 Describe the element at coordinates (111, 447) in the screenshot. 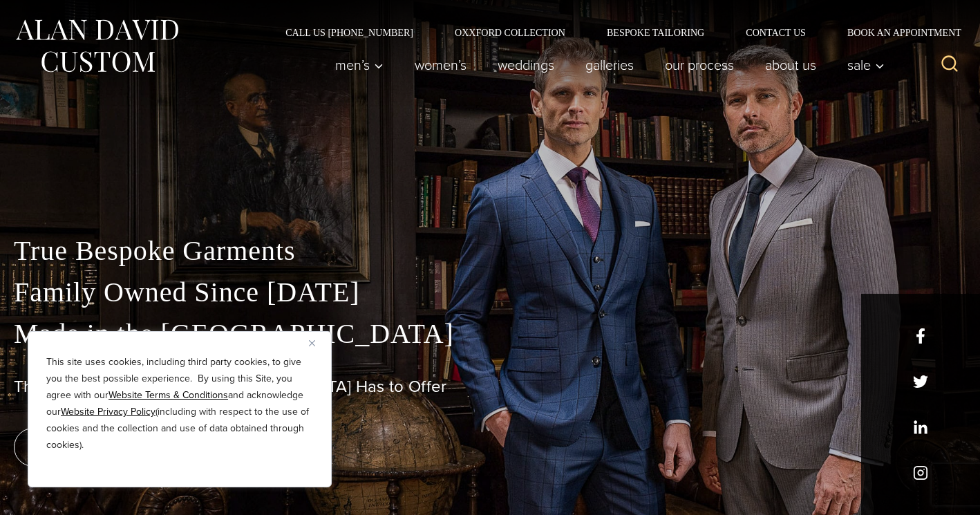

I see `a: book an appointment` at that location.